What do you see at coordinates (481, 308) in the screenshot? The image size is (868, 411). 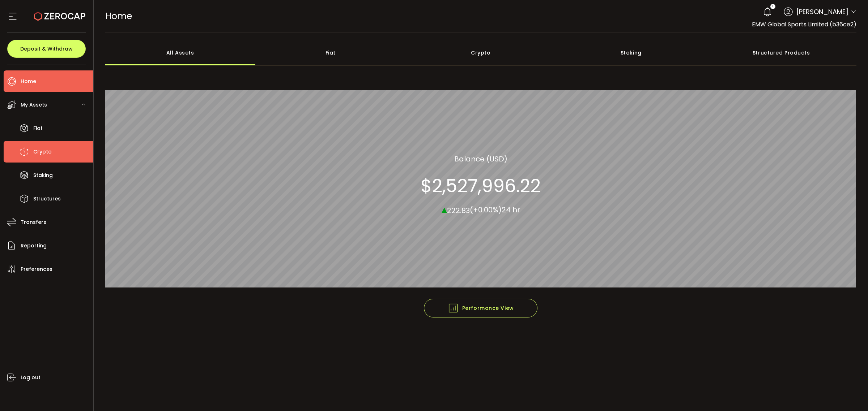 I see `span: Performance View` at bounding box center [481, 308].